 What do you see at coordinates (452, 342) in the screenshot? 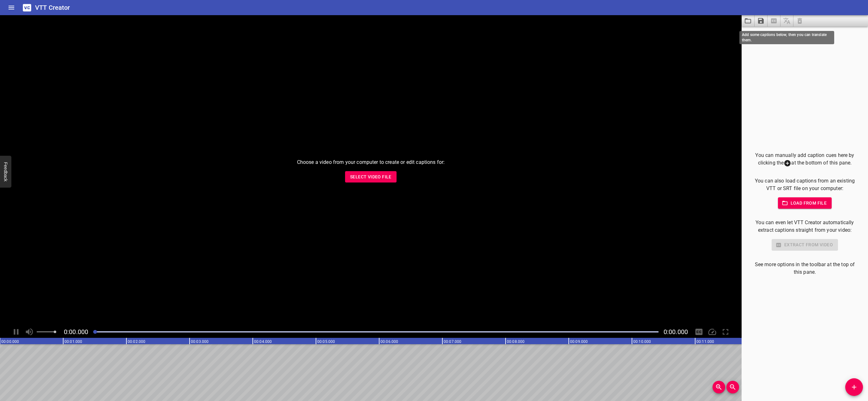
I see `text: 00:07.000` at bounding box center [452, 342].